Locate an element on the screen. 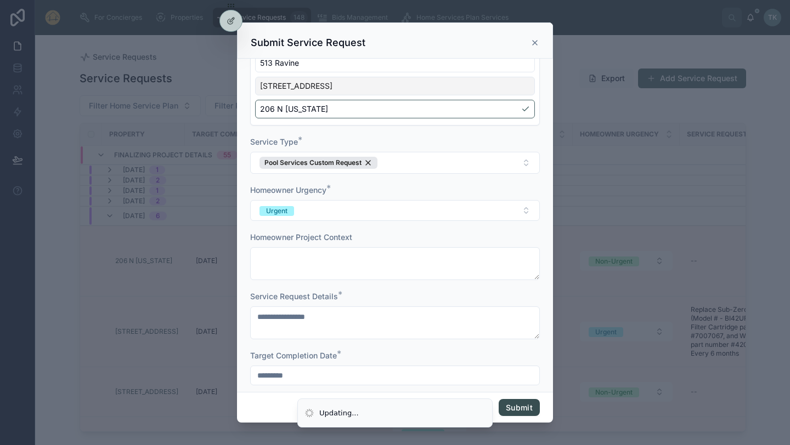 The width and height of the screenshot is (790, 445). span: 513 Ravine is located at coordinates (279, 63).